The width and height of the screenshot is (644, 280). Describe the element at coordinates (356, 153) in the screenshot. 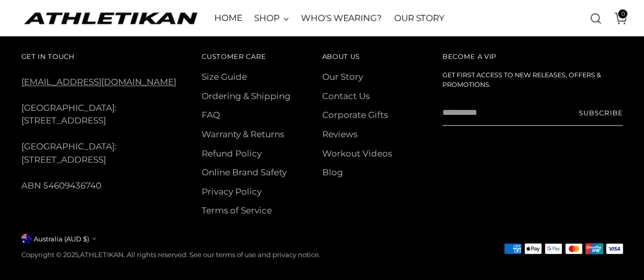

I see `a: Workout Videos` at that location.